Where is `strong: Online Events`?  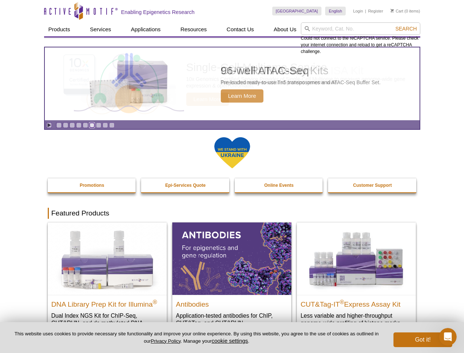 strong: Online Events is located at coordinates (279, 185).